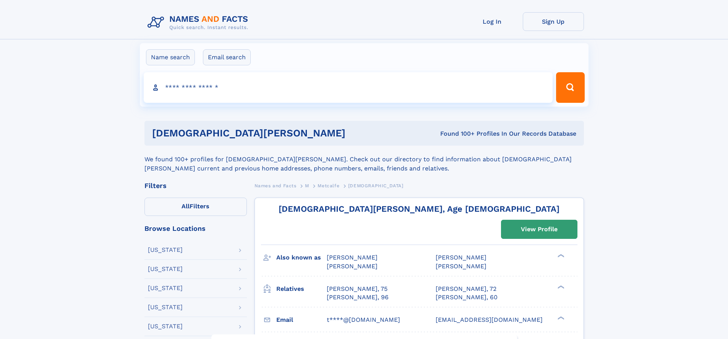 Image resolution: width=728 pixels, height=339 pixels. Describe the element at coordinates (570, 88) in the screenshot. I see `button: Search Button` at that location.